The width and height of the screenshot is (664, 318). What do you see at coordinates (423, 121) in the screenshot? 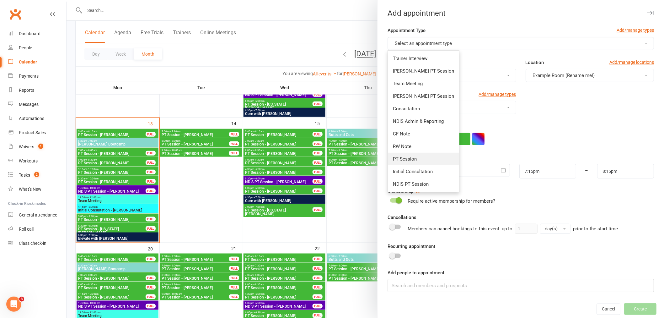
I see `a: NDIS Admin & Reporting` at bounding box center [423, 121].